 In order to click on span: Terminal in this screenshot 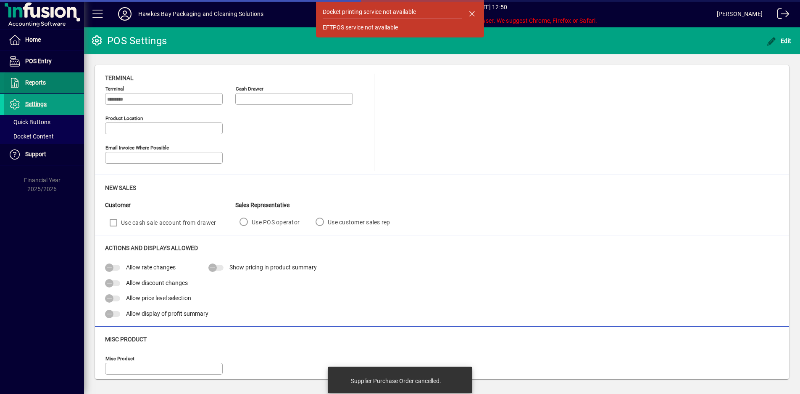, I will do `click(119, 78)`.